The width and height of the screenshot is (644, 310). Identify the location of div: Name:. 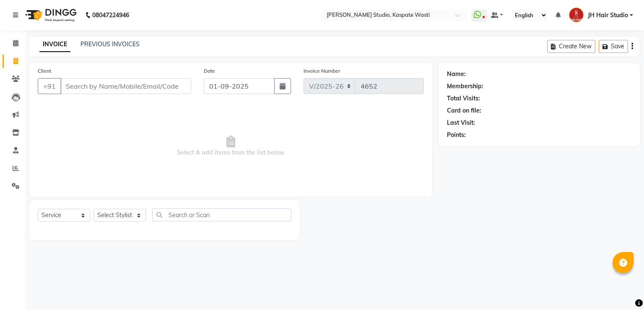
(456, 74).